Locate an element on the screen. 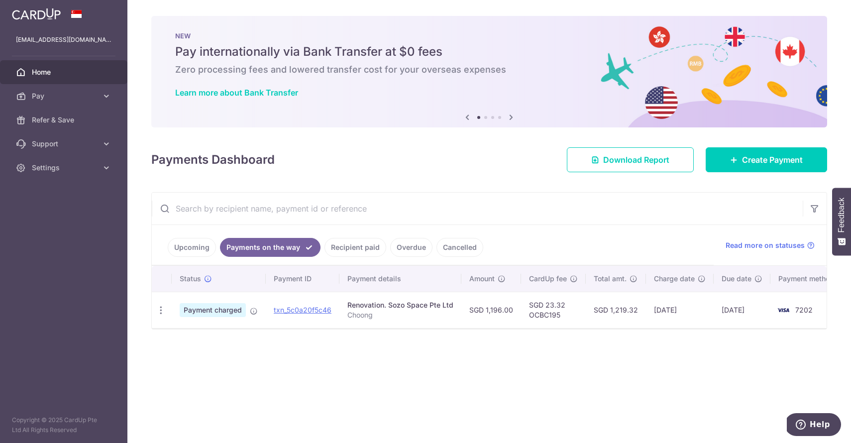  a: Cancelled is located at coordinates (460, 247).